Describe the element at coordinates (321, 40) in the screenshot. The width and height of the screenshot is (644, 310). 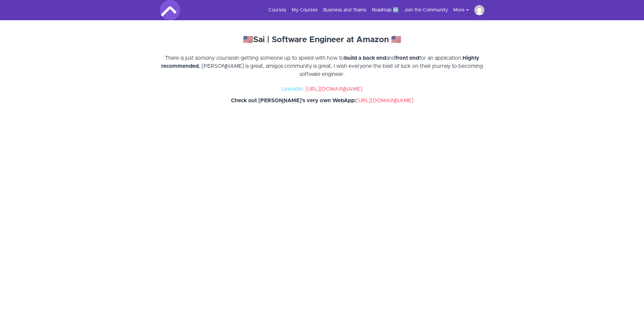
I see `strong: Sai | Software Engineer at Amazon` at that location.